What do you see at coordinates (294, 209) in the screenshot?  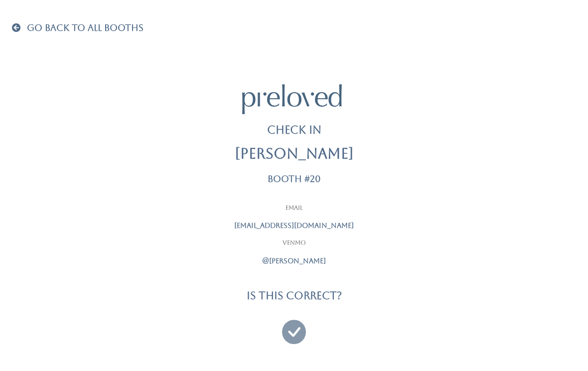 I see `p: Email` at bounding box center [294, 209].